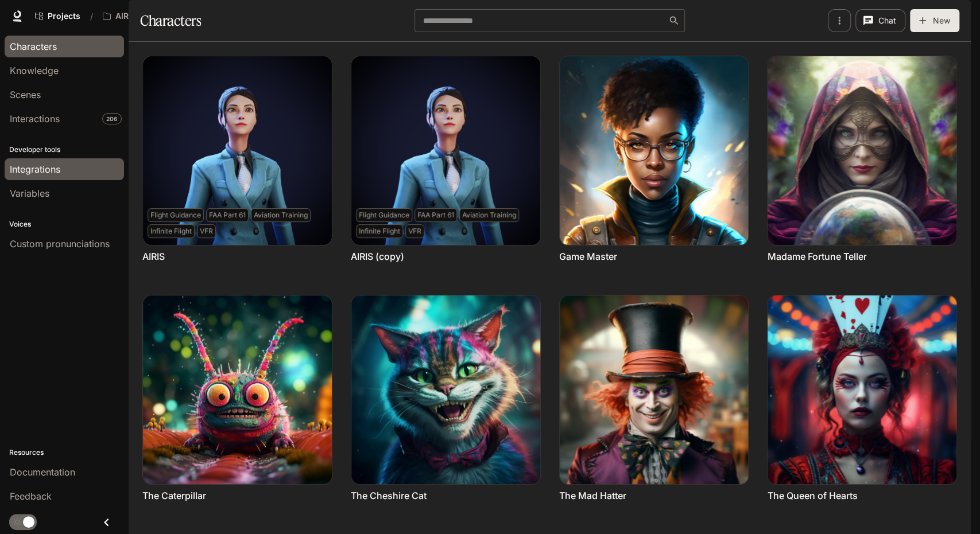 The width and height of the screenshot is (980, 534). What do you see at coordinates (153, 257) in the screenshot?
I see `a: AIRIS` at bounding box center [153, 257].